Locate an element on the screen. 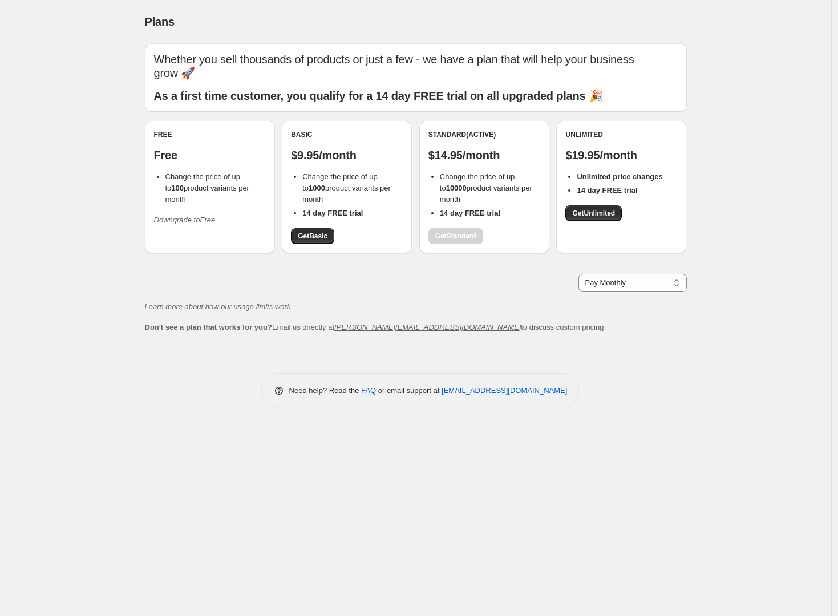 This screenshot has height=616, width=838. div: Basic is located at coordinates (347, 135).